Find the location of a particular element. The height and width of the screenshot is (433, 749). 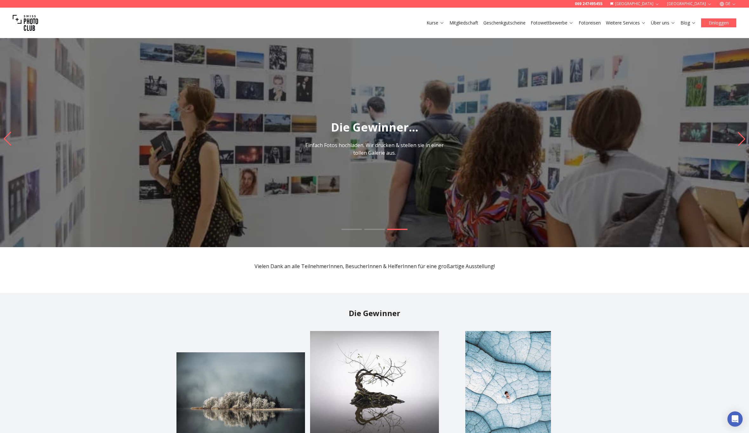

a: Kurse is located at coordinates (435, 23).